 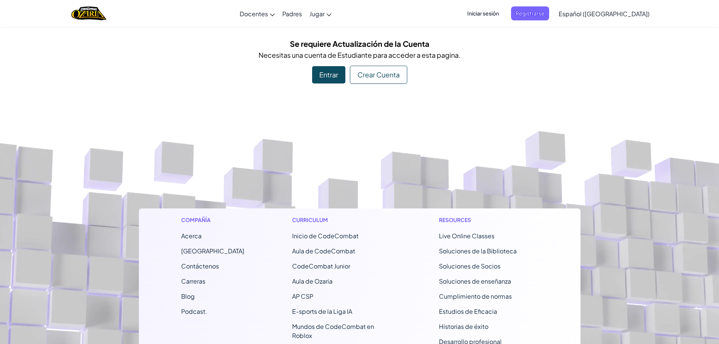 What do you see at coordinates (317, 14) in the screenshot?
I see `span: Jugar` at bounding box center [317, 14].